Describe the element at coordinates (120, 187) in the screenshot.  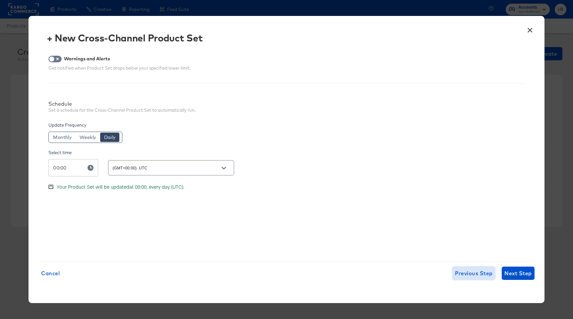
I see `span: Your Product Set will be updated at 00:00, every day (UTC).` at that location.